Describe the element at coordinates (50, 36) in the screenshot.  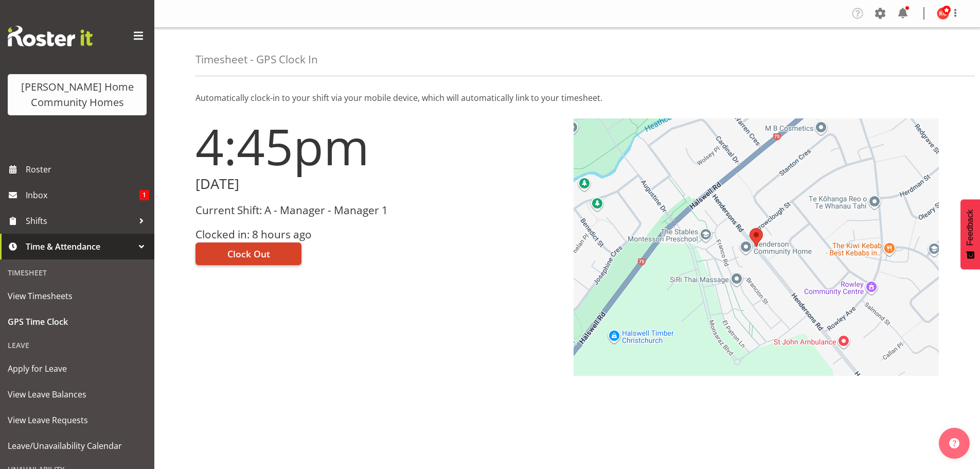
I see `img: Rosterit website logo` at that location.